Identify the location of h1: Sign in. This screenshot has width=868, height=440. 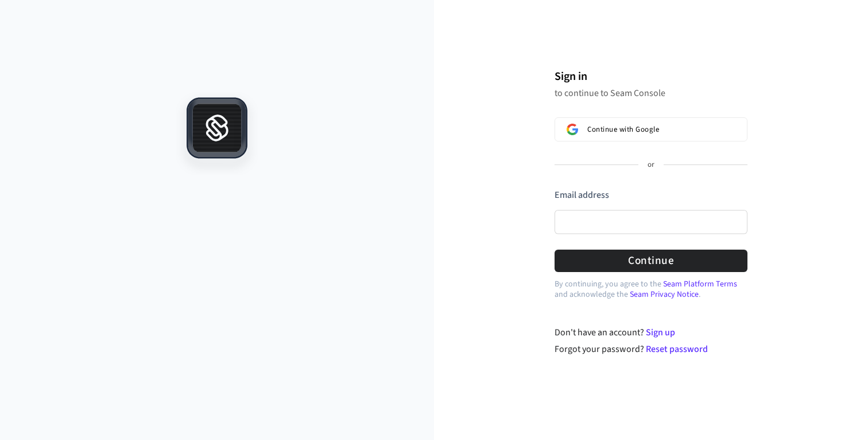
(651, 76).